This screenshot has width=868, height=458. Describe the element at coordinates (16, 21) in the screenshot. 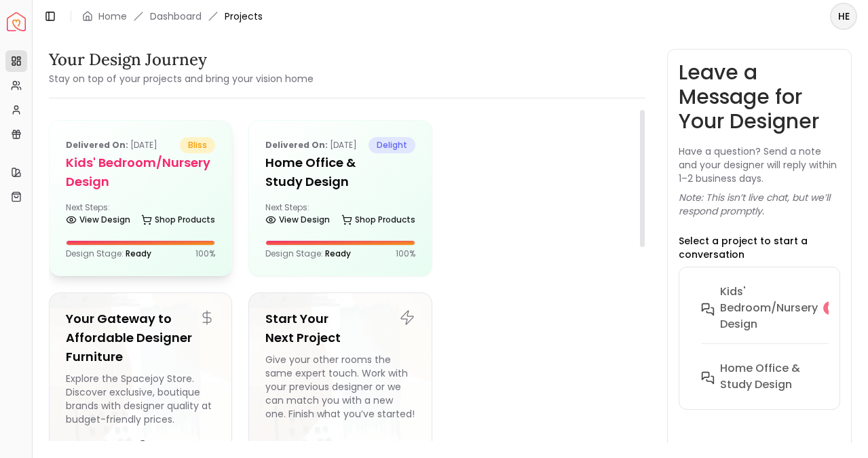

I see `a: Spacejoy` at that location.